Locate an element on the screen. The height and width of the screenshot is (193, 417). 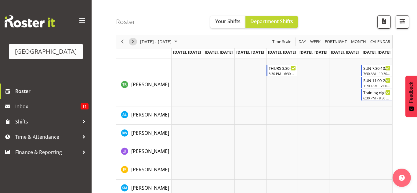
span: Time Scale is located at coordinates (282, 41).